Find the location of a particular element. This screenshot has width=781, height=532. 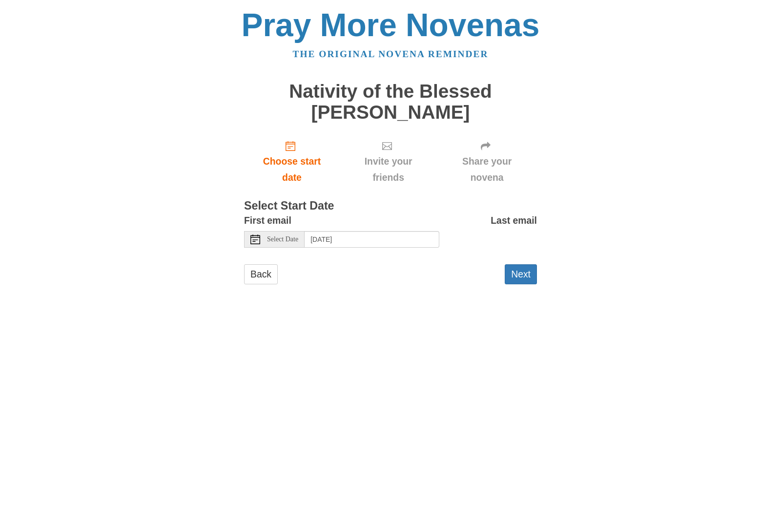

label: First email is located at coordinates (267, 221).